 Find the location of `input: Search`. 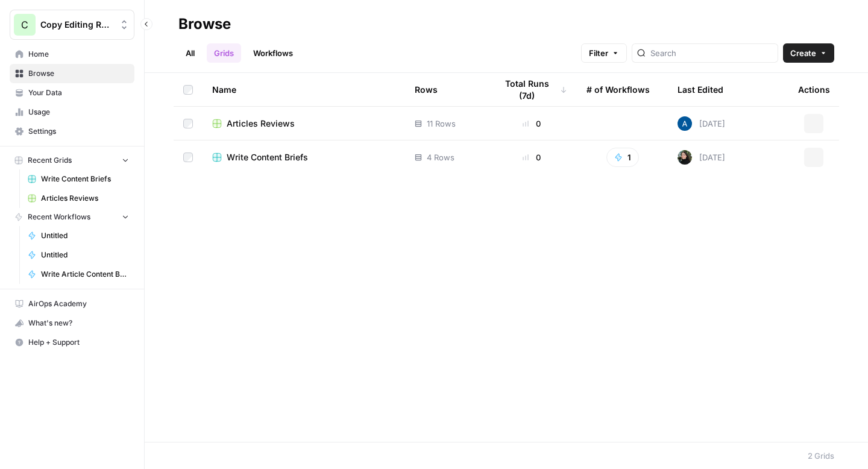

input: Search is located at coordinates (712, 53).